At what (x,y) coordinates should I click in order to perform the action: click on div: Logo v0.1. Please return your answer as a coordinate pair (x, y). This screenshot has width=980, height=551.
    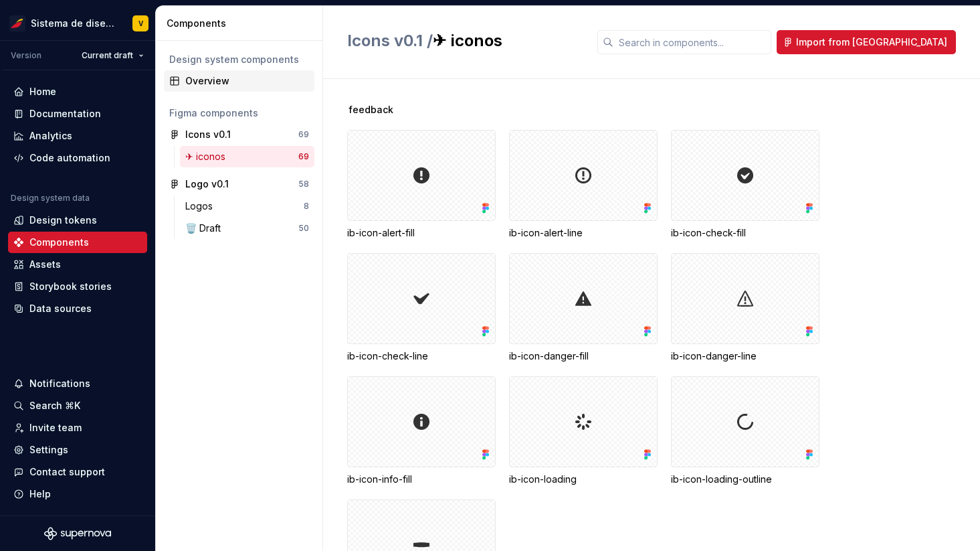
    Looking at the image, I should click on (207, 184).